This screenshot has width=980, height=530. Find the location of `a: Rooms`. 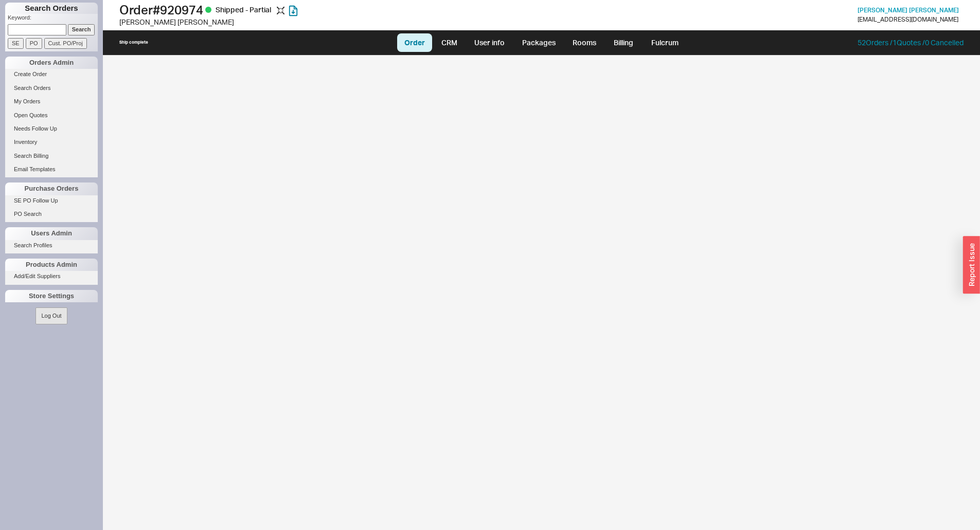

a: Rooms is located at coordinates (584, 42).